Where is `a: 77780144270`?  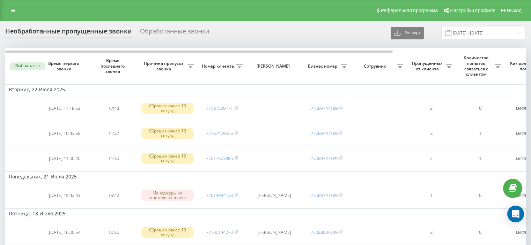
a: 77780144270 is located at coordinates (219, 233).